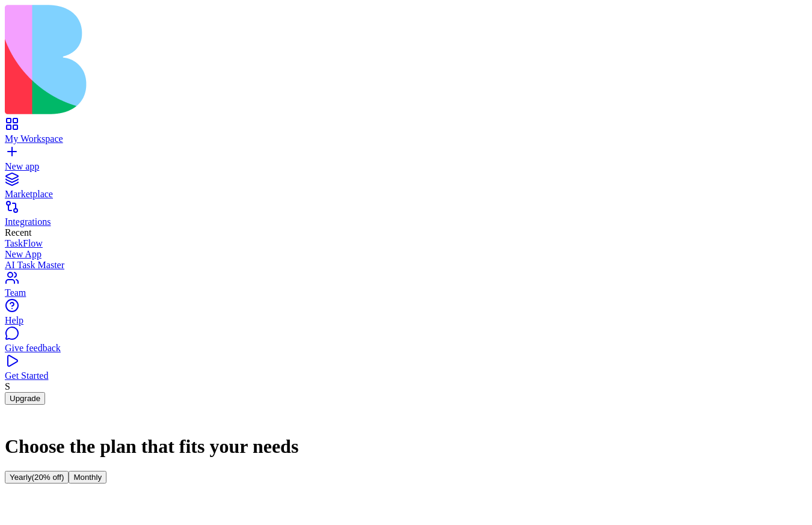 The height and width of the screenshot is (525, 812). Describe the element at coordinates (406, 216) in the screenshot. I see `a: Integrations` at that location.